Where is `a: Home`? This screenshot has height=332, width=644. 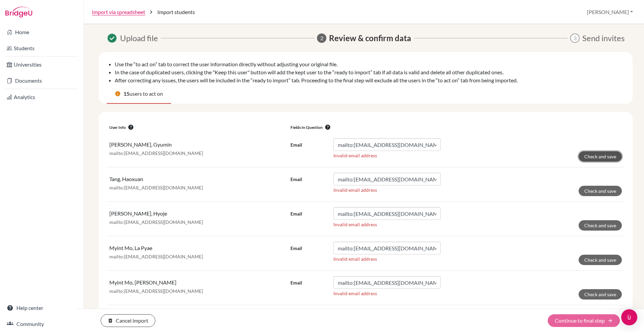
a: Home is located at coordinates (42, 32).